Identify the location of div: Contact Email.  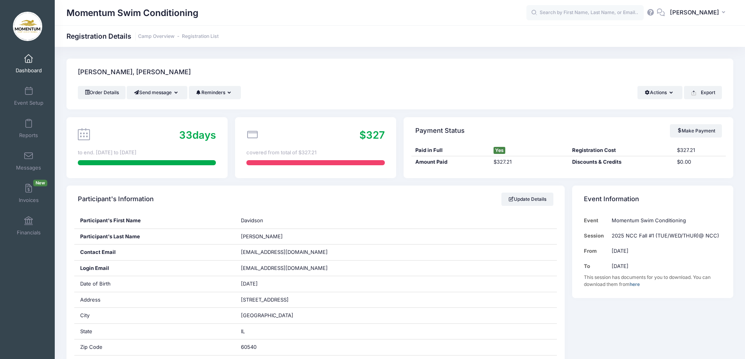
(155, 253).